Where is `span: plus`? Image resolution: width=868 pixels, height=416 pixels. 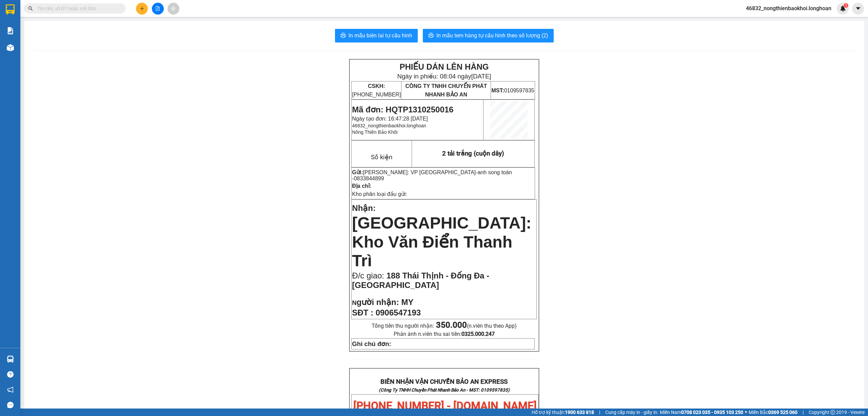 span: plus is located at coordinates (142, 9).